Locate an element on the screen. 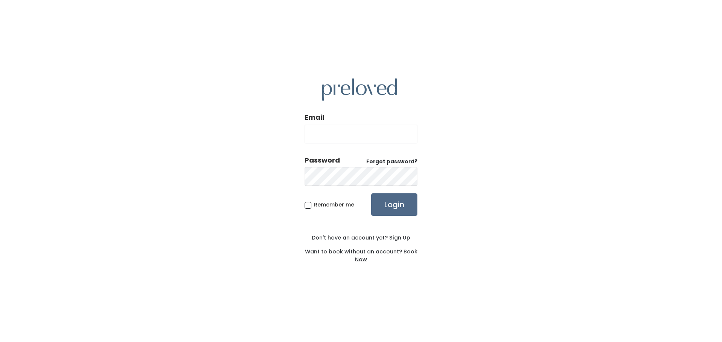  span: Remember me is located at coordinates (334, 205).